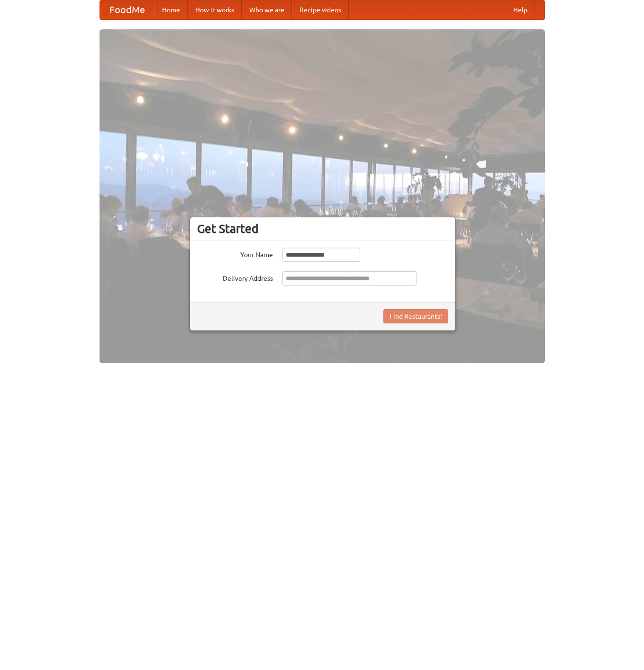  Describe the element at coordinates (127, 10) in the screenshot. I see `a: FoodMe` at that location.